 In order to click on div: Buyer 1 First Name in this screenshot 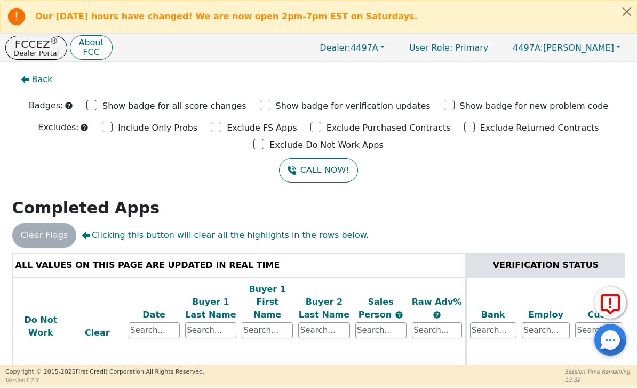, I will do `click(267, 302)`.